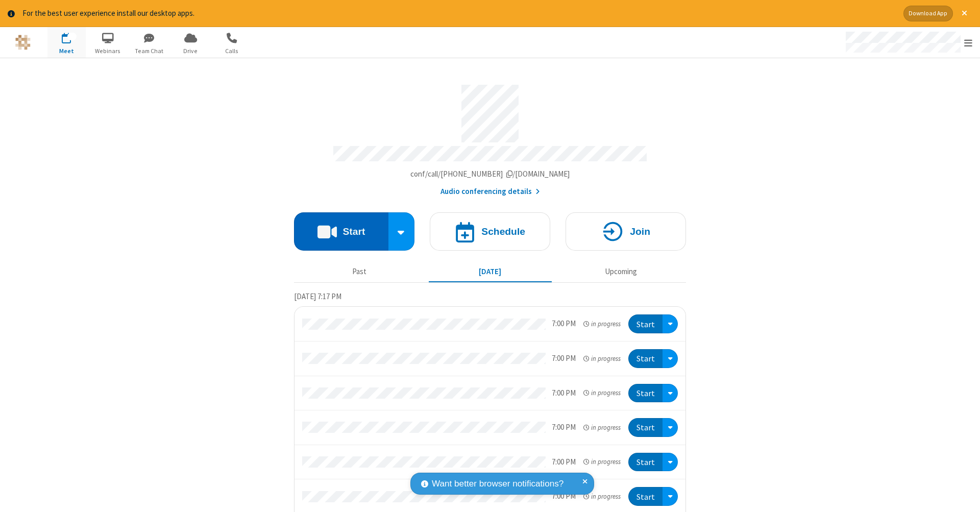 This screenshot has width=980, height=512. What do you see at coordinates (625, 231) in the screenshot?
I see `button: Join` at bounding box center [625, 231].